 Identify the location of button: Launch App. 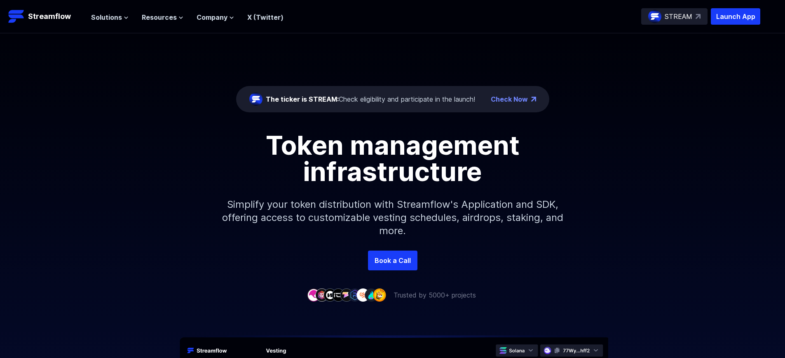
(735, 16).